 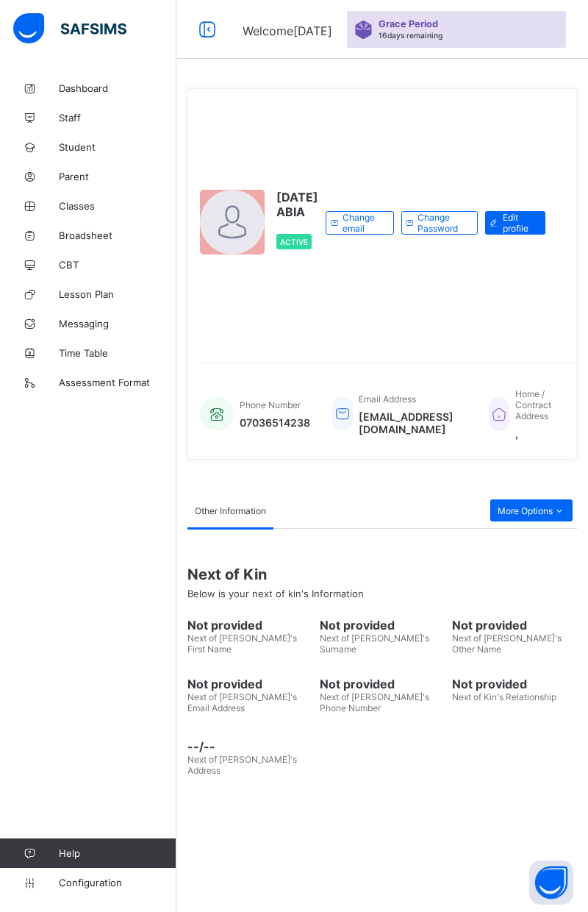 What do you see at coordinates (118, 176) in the screenshot?
I see `span: Parent` at bounding box center [118, 176].